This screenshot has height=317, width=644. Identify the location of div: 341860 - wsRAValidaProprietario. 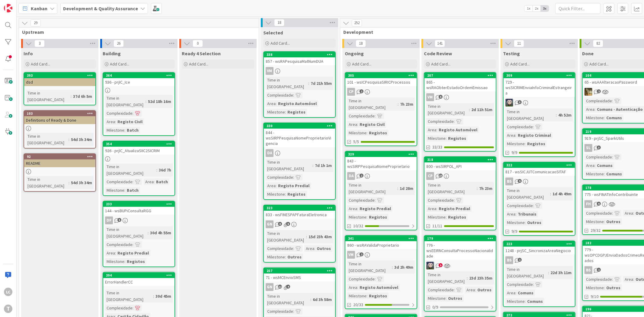
(381, 242).